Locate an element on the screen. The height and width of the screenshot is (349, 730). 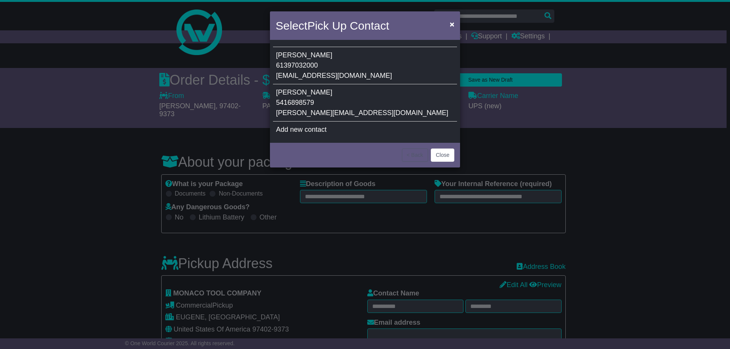
h4: Select is located at coordinates (332, 25).